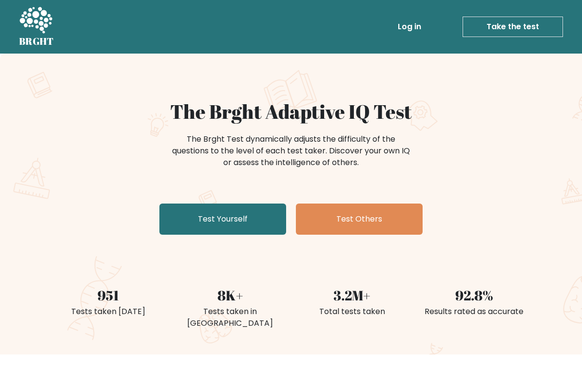  Describe the element at coordinates (108, 296) in the screenshot. I see `div: 951` at that location.